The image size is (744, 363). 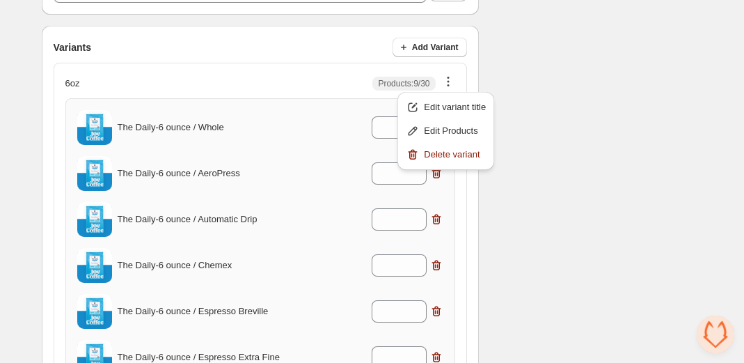 What do you see at coordinates (454, 107) in the screenshot?
I see `span: Edit variant title` at bounding box center [454, 107].